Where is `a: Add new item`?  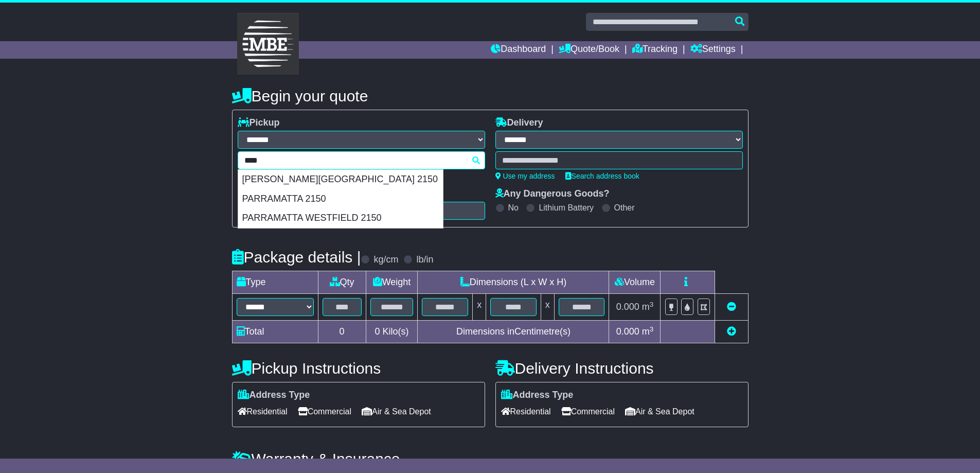 a: Add new item is located at coordinates (731, 331).